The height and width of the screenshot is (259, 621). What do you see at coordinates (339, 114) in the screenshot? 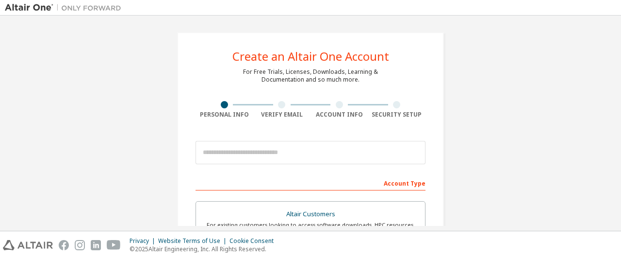
I see `div: Account Info` at bounding box center [339, 114].